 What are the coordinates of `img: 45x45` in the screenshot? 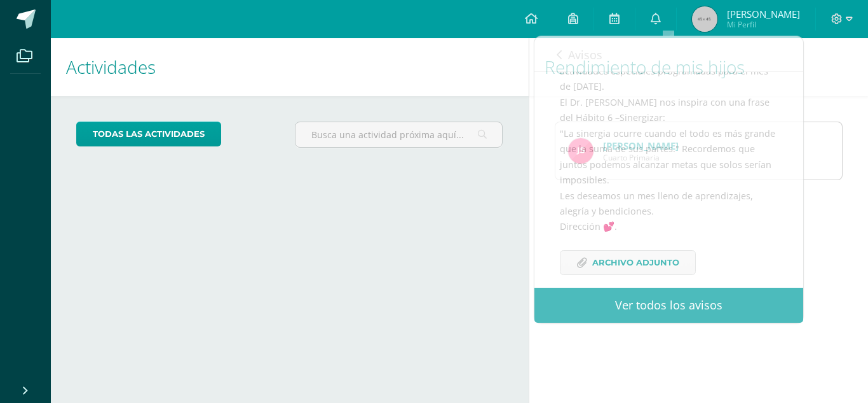 It's located at (705, 19).